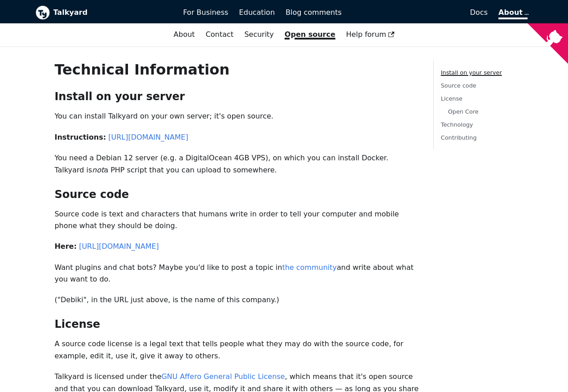 Image resolution: width=568 pixels, height=392 pixels. Describe the element at coordinates (236, 300) in the screenshot. I see `p: ("Debiki", in the URL just above, is the name of this company.)` at that location.